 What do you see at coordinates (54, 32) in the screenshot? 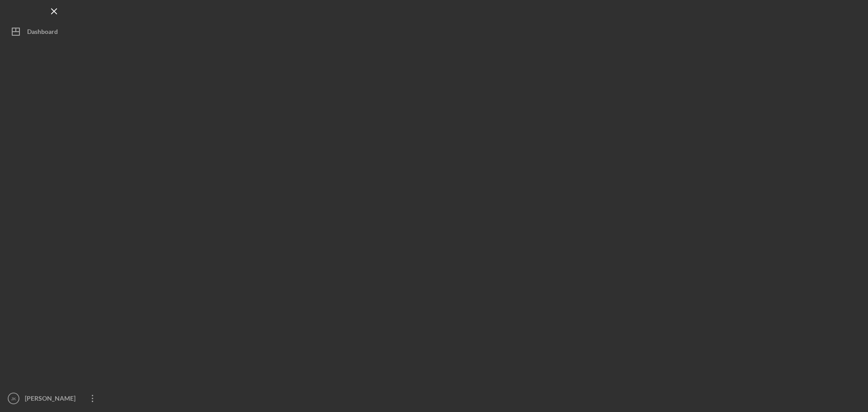
I see `button: Dashboard` at bounding box center [54, 32].